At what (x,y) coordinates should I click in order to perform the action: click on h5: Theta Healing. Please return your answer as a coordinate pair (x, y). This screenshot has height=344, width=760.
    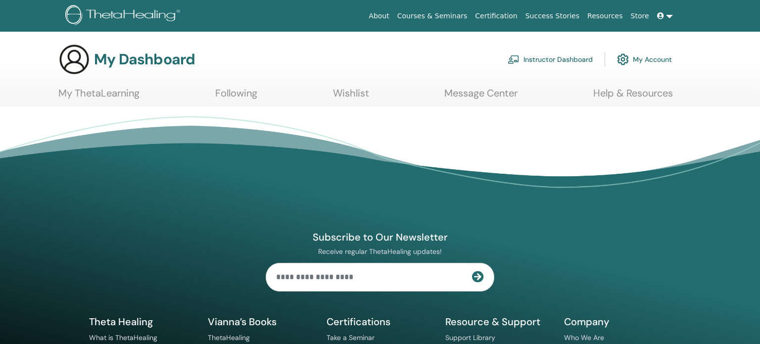
    Looking at the image, I should click on (142, 321).